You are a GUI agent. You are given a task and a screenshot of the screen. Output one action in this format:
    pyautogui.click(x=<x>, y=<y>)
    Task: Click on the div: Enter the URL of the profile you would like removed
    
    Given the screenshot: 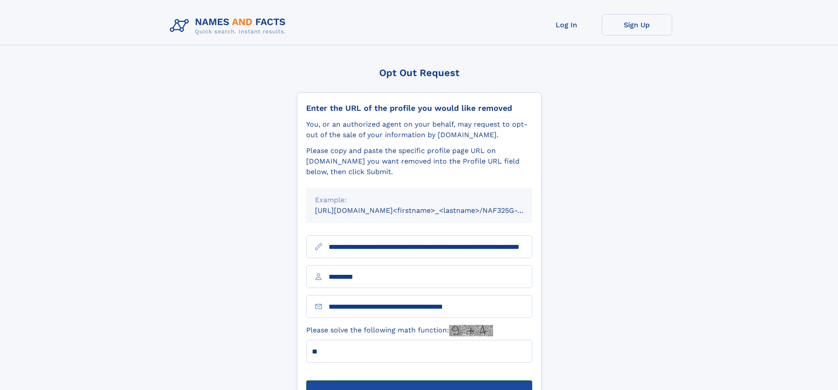 What is the action you would take?
    pyautogui.click(x=419, y=108)
    